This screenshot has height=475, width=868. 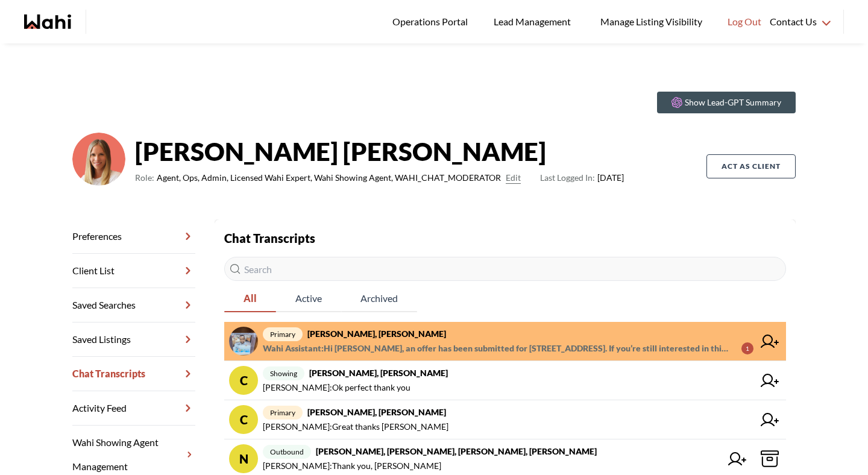 What do you see at coordinates (134, 236) in the screenshot?
I see `a: Preferences` at bounding box center [134, 236].